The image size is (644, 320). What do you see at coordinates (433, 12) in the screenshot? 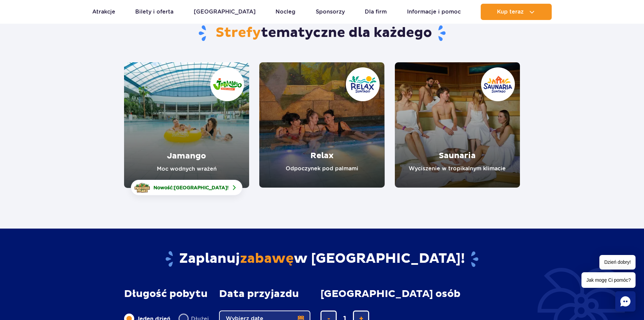
I see `a: Informacje i pomoc` at bounding box center [433, 12].